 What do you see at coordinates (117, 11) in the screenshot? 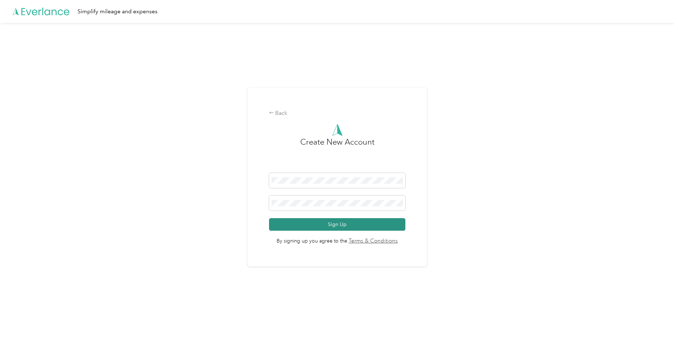
I see `div: Simplify mileage and expenses` at bounding box center [117, 11].